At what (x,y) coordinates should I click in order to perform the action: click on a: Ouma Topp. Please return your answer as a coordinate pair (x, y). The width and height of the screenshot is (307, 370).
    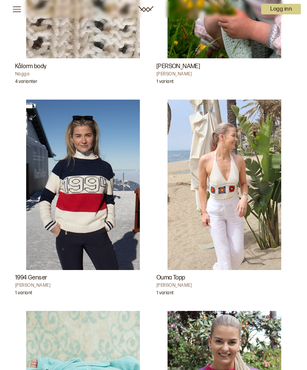
    Looking at the image, I should click on (224, 201).